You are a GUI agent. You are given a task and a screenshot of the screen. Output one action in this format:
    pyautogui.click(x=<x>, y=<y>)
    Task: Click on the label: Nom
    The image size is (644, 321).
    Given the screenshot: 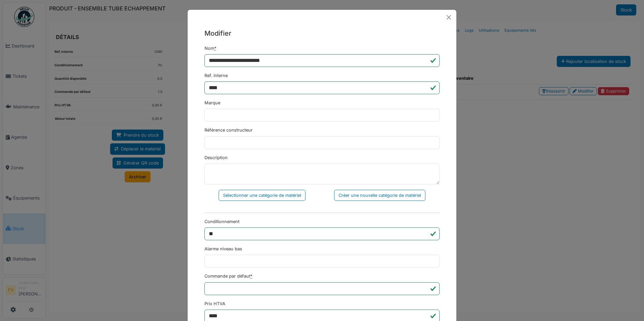 What is the action you would take?
    pyautogui.click(x=210, y=48)
    